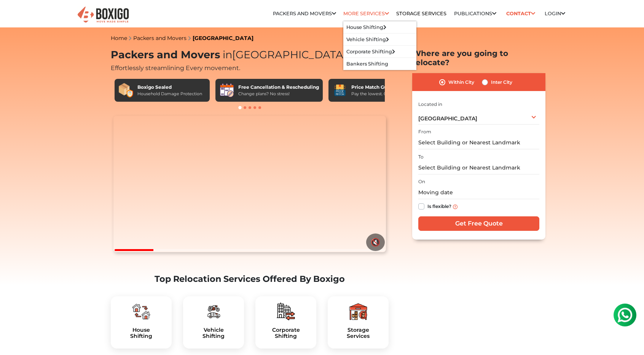 Image resolution: width=644 pixels, height=355 pixels. What do you see at coordinates (228, 55) in the screenshot?
I see `span: in` at bounding box center [228, 55].